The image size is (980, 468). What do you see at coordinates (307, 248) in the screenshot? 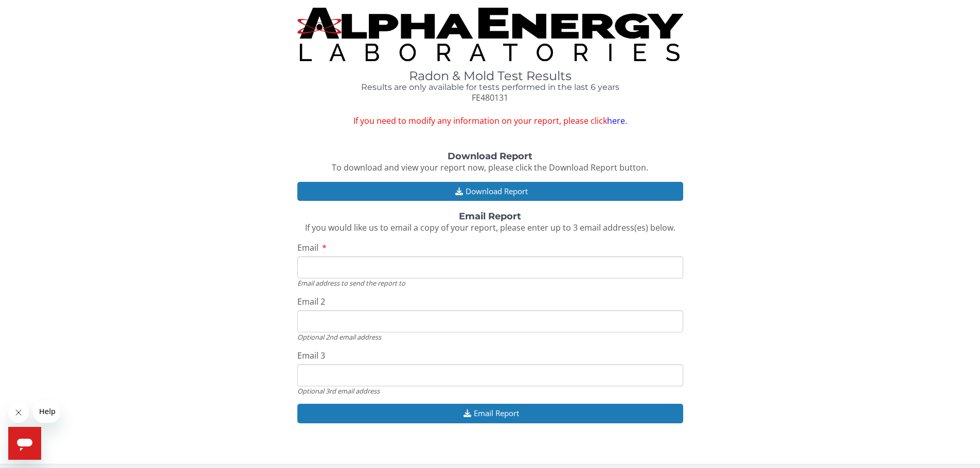
I see `span: Email` at bounding box center [307, 248].